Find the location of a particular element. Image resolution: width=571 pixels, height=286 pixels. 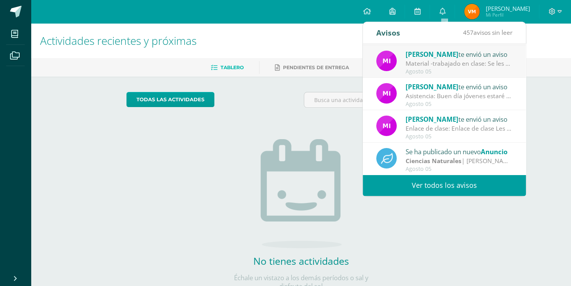

div: Asistencia: Buen día jóvenes estaré enviando reporte de asistencia en breve por plataforma, Si al... is located at coordinates (460, 96).